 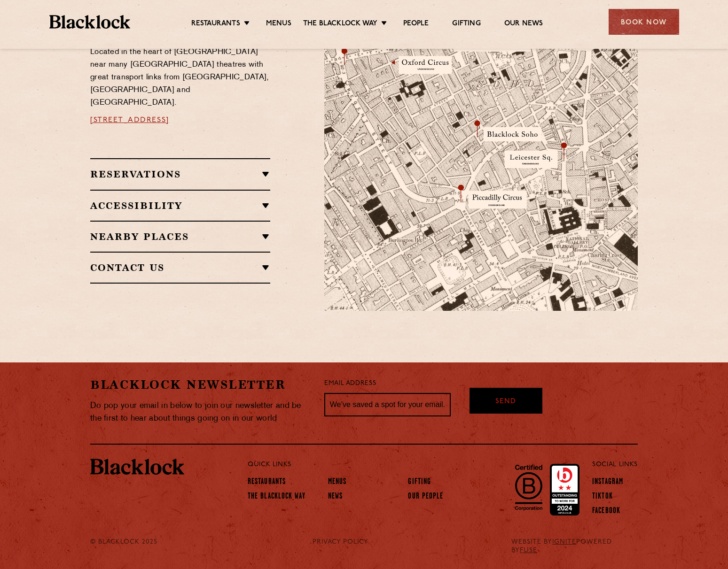 I want to click on img: Accred_2023_2star.png, so click(x=565, y=490).